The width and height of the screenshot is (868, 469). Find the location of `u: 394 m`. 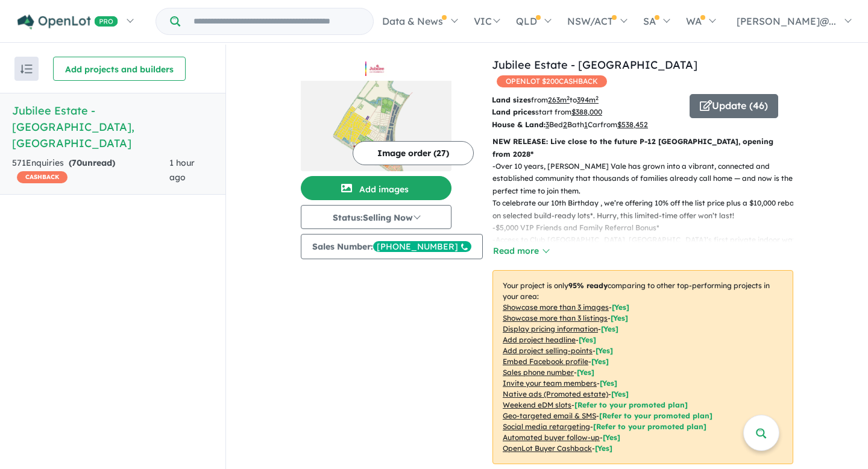

u: 394 m is located at coordinates (588, 100).